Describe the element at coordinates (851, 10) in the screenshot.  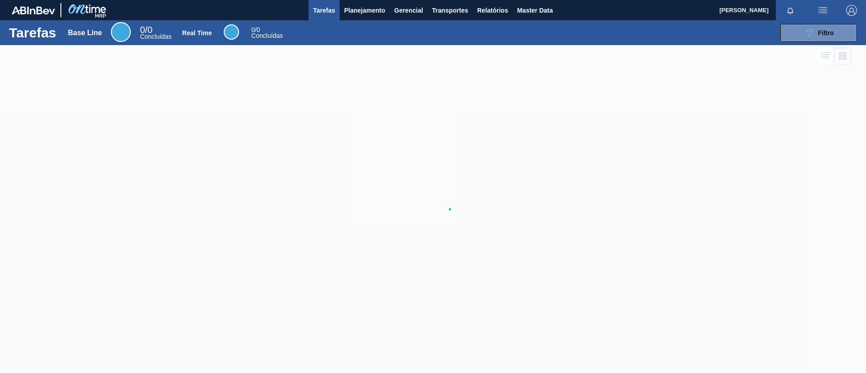
I see `img: Logout` at that location.